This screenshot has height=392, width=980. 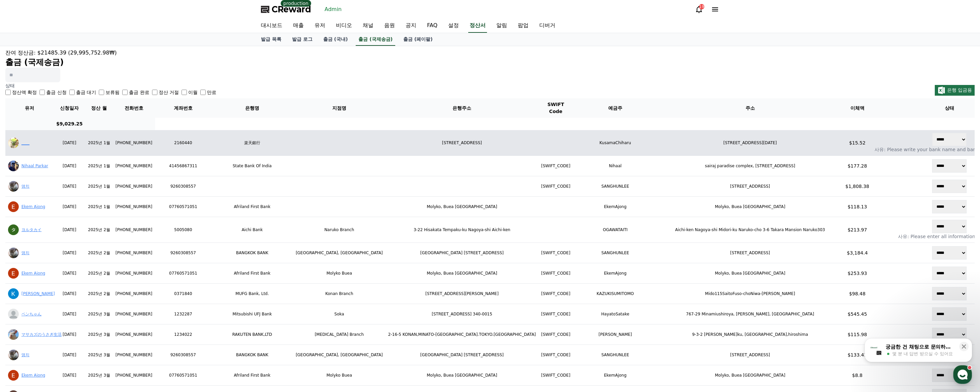 I want to click on label: 만료, so click(x=211, y=92).